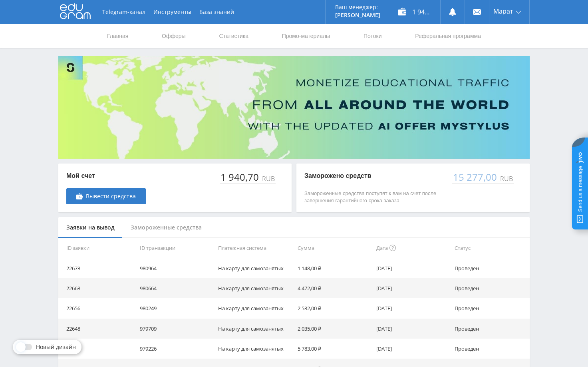 The width and height of the screenshot is (588, 367). What do you see at coordinates (176, 308) in the screenshot?
I see `td: 980249` at bounding box center [176, 308].